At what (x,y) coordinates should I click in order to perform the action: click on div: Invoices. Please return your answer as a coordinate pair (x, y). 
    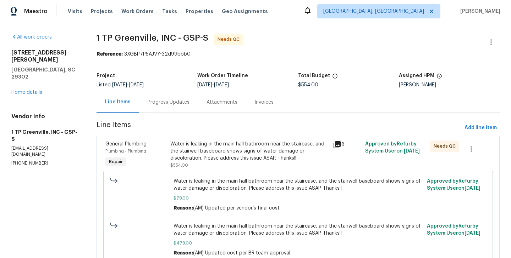
    Looking at the image, I should click on (264, 102).